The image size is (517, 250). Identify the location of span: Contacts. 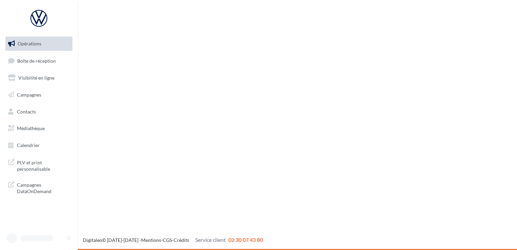
(26, 111).